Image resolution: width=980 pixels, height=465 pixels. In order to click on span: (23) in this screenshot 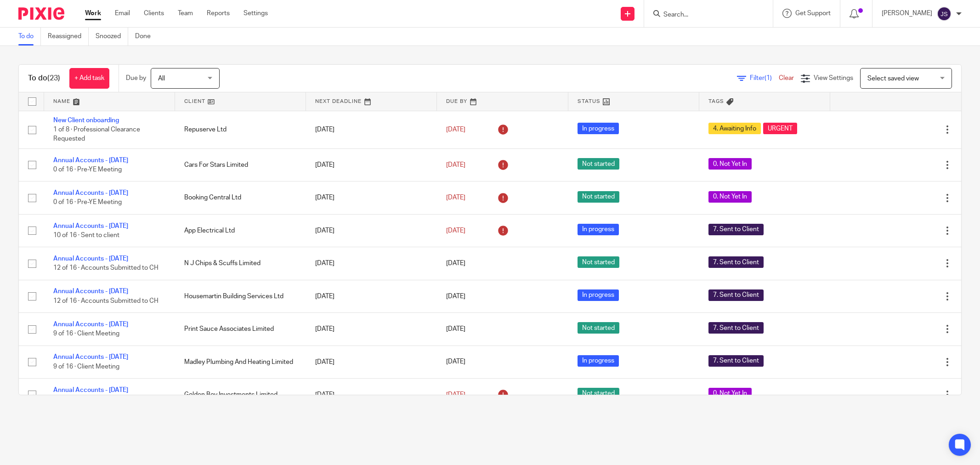, I will do `click(53, 78)`.